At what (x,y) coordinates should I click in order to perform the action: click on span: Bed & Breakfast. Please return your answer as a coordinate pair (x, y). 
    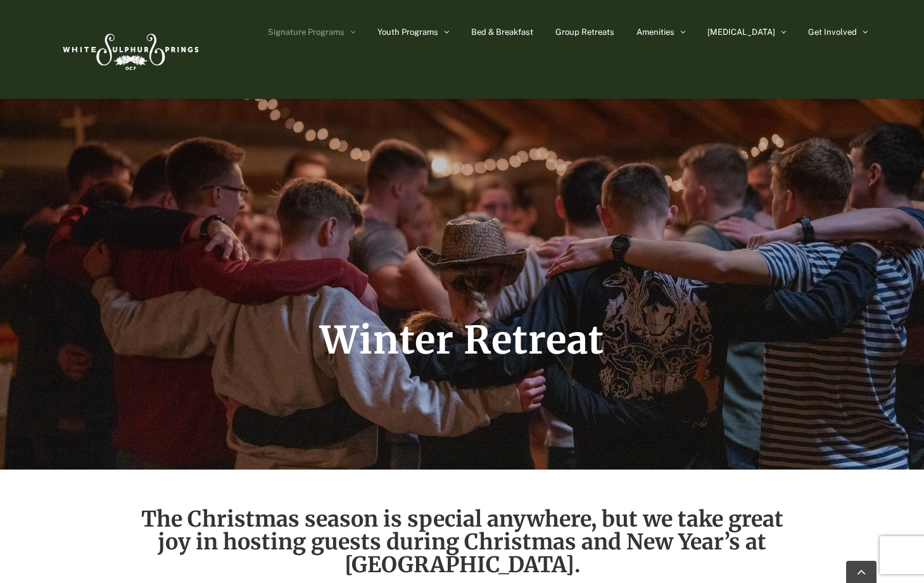
    Looking at the image, I should click on (502, 32).